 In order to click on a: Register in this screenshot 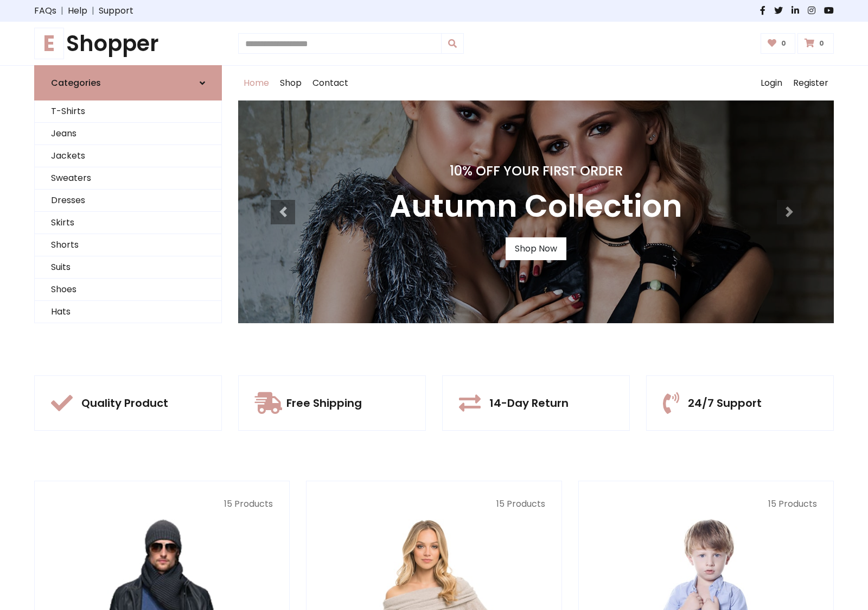, I will do `click(810, 83)`.